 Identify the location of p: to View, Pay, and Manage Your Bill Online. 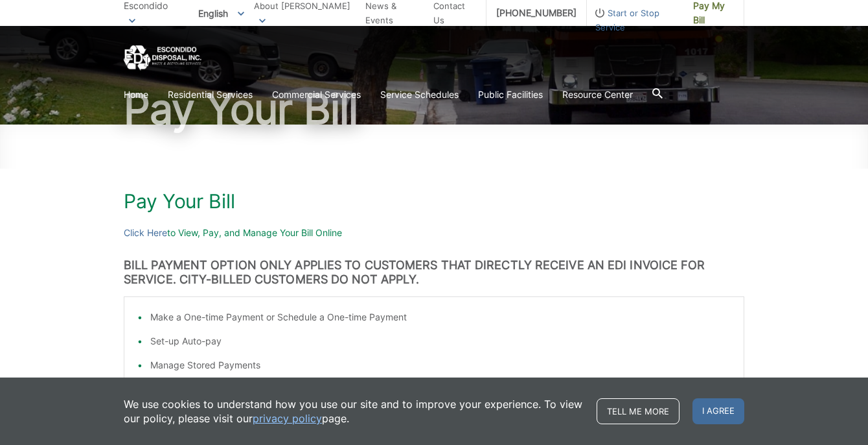
(434, 233).